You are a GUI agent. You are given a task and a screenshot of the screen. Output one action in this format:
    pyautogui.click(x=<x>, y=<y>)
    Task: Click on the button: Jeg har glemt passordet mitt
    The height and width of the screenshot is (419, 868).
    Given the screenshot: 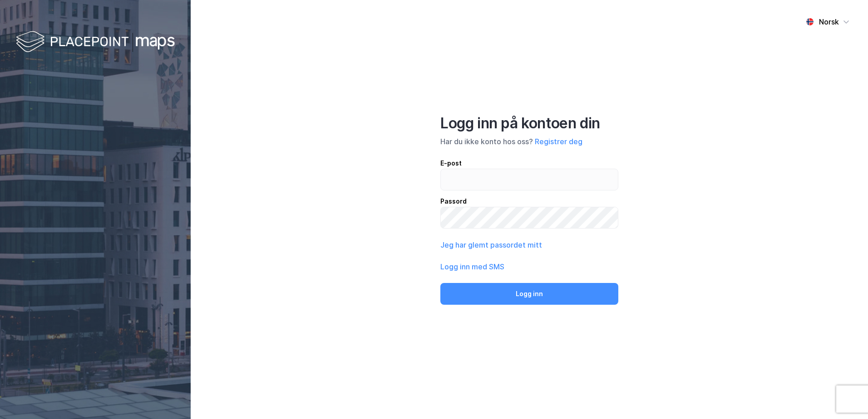 What is the action you would take?
    pyautogui.click(x=491, y=245)
    